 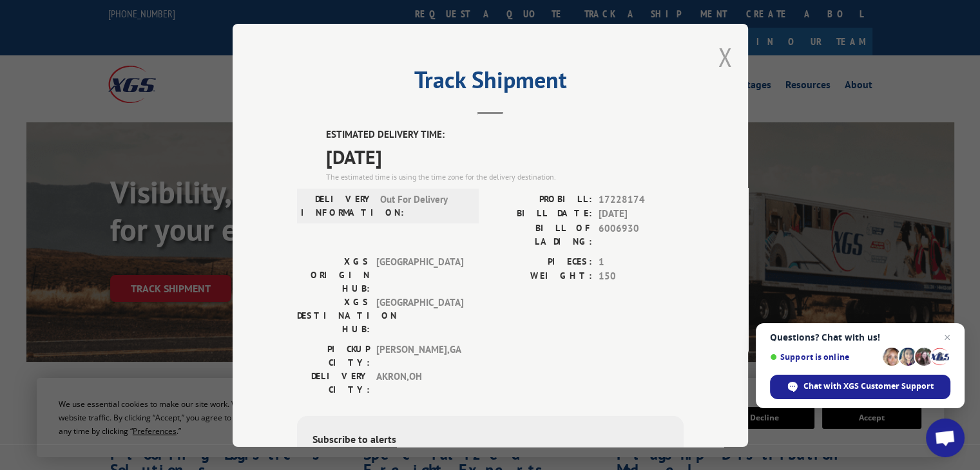 I want to click on span: 6006930, so click(x=641, y=234).